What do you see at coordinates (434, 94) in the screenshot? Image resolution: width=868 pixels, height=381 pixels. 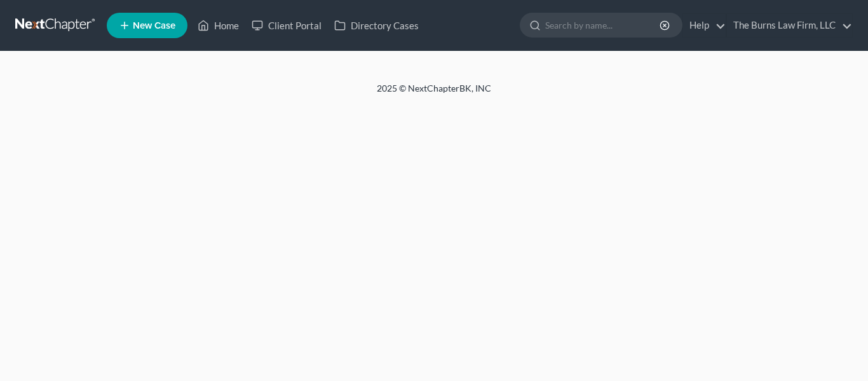 I see `div: 2025 © NextChapterBK, INC` at bounding box center [434, 94].